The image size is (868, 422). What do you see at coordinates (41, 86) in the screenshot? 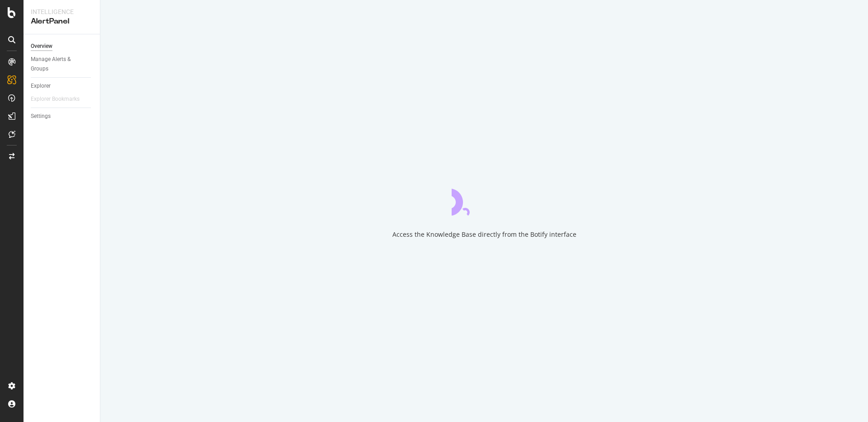
I see `div: Explorer` at bounding box center [41, 86].